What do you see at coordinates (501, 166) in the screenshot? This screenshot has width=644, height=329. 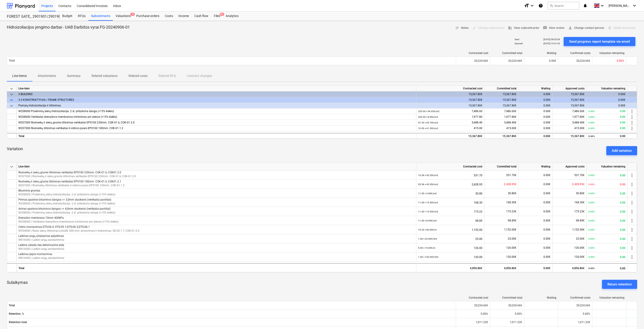 I see `div: Committed total` at bounding box center [501, 166].